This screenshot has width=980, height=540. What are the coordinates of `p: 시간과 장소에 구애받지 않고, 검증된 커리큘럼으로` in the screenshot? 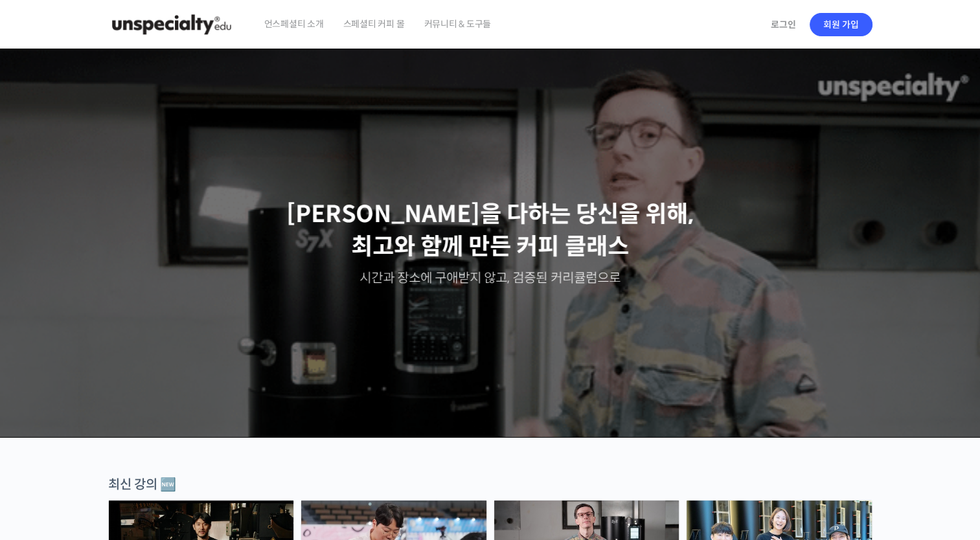 It's located at (490, 278).